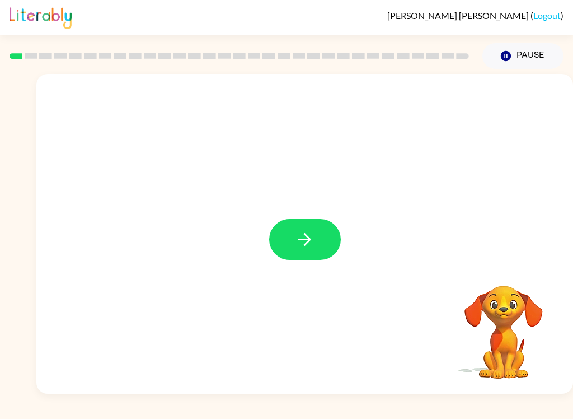 The image size is (573, 419). What do you see at coordinates (40, 17) in the screenshot?
I see `img: Literably` at bounding box center [40, 17].